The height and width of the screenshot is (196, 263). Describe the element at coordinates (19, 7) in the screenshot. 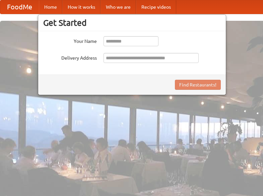

I see `a: FoodMe` at that location.